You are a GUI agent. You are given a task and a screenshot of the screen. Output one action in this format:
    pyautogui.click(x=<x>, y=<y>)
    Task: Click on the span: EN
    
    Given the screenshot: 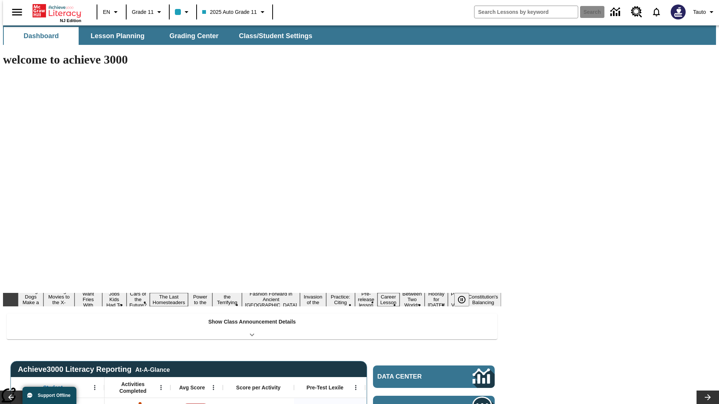 What is the action you would take?
    pyautogui.click(x=106, y=12)
    